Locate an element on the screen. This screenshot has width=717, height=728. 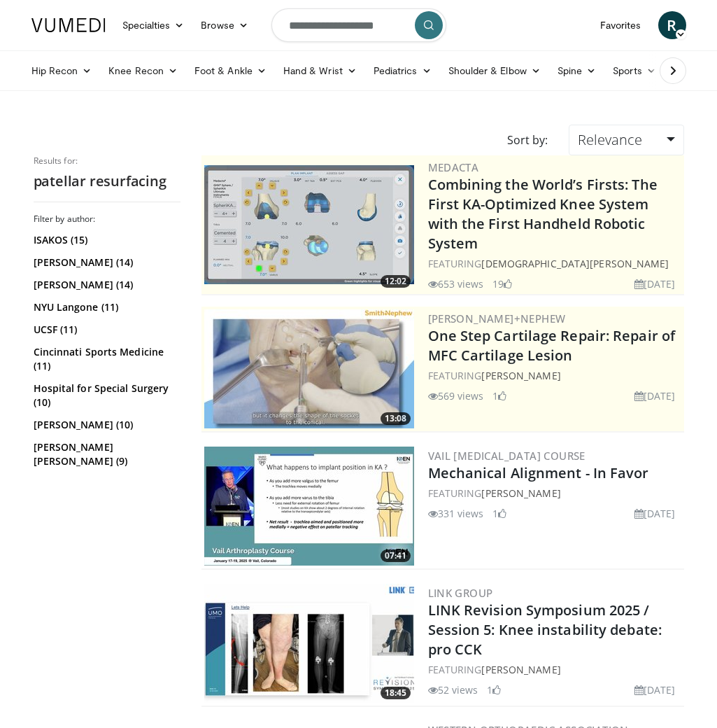
img: 879dea95-e78f-4e79-ba14-d6dd775e651e.300x170_q85_crop-smart_upscale.jpg is located at coordinates (309, 506).